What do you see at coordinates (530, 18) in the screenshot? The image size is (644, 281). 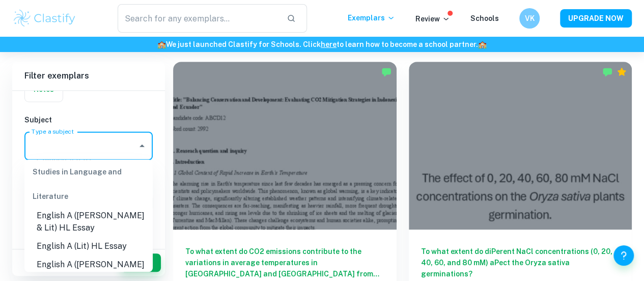 I see `button: VK` at bounding box center [530, 18].